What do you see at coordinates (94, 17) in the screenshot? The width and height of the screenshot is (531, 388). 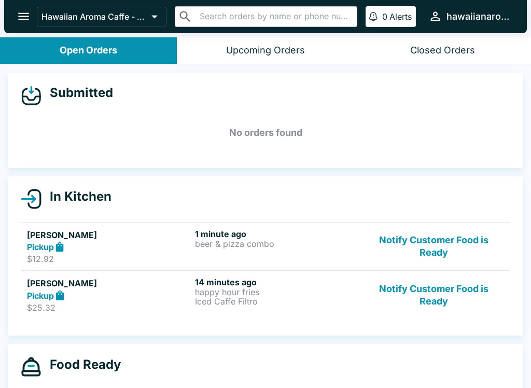 I see `p: Hawaiian Aroma Caffe - Waikiki Beachcomber` at bounding box center [94, 17].